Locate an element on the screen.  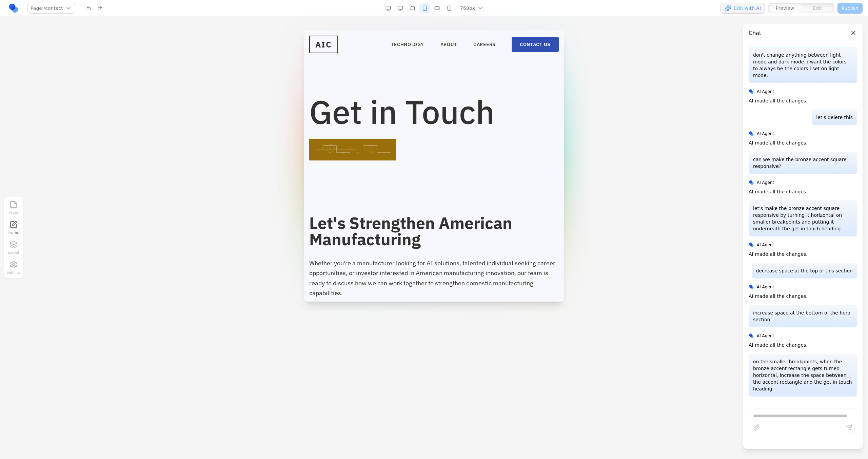
button: 768px is located at coordinates (472, 8).